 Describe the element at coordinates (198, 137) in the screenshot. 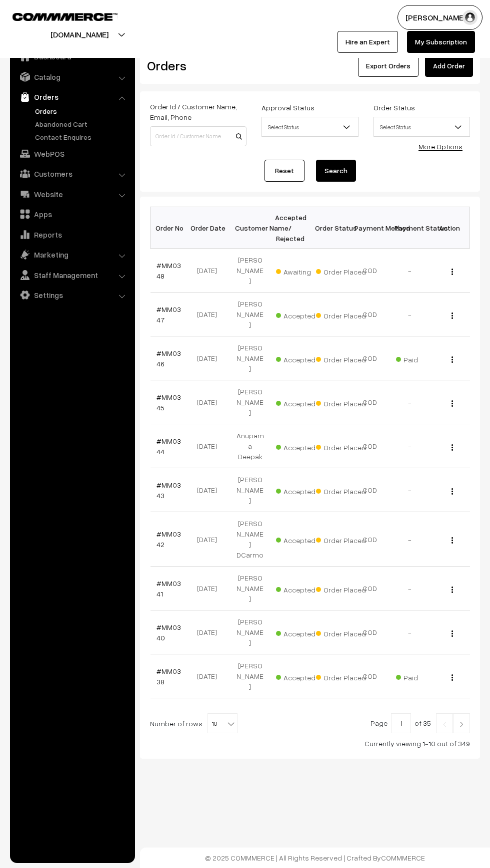

I see `input: Order Id / Customer Name / Customer Email / Customer Phone` at that location.